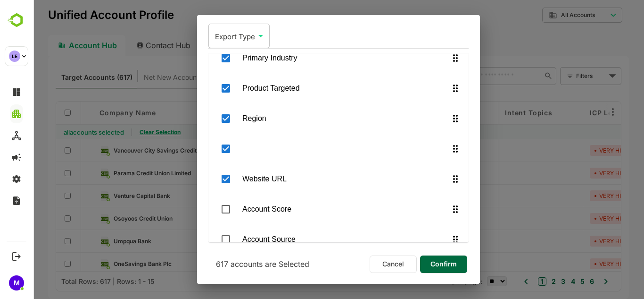 The image size is (644, 299). I want to click on li: Account Score, so click(305, 209).